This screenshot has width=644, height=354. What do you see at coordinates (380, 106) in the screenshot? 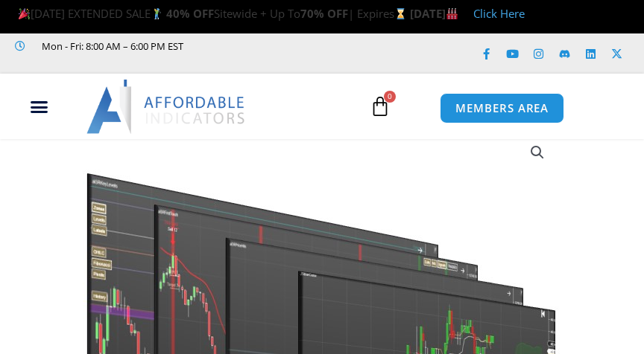
I see `a: 0` at bounding box center [380, 106].